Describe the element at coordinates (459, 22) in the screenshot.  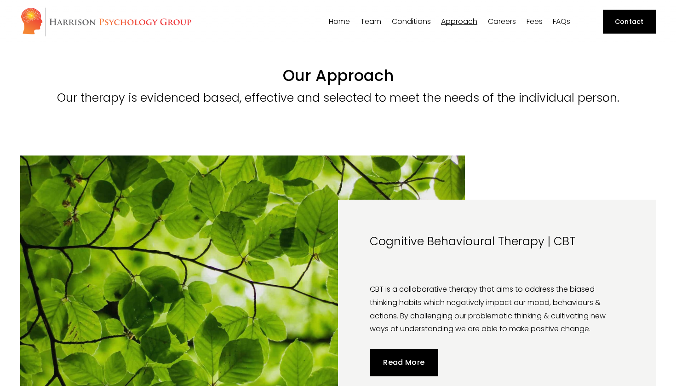
I see `span: Approach` at that location.